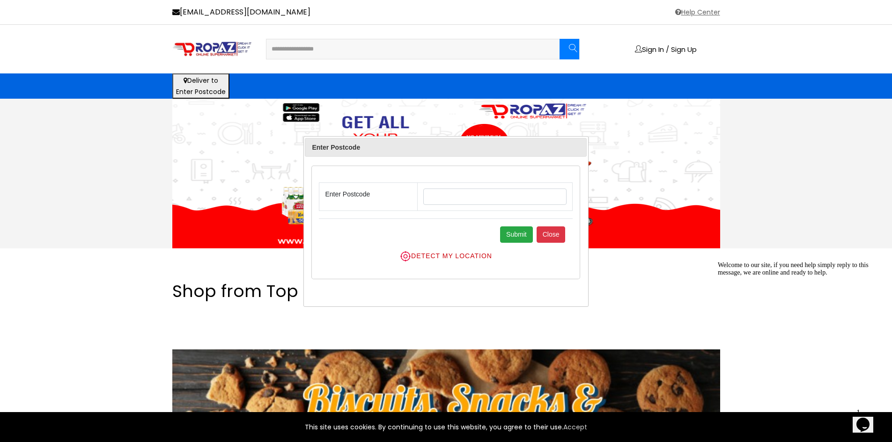  I want to click on span: Welcome to our site, if you need help simply reply to this message, we are online and ready to help., so click(79, 11).